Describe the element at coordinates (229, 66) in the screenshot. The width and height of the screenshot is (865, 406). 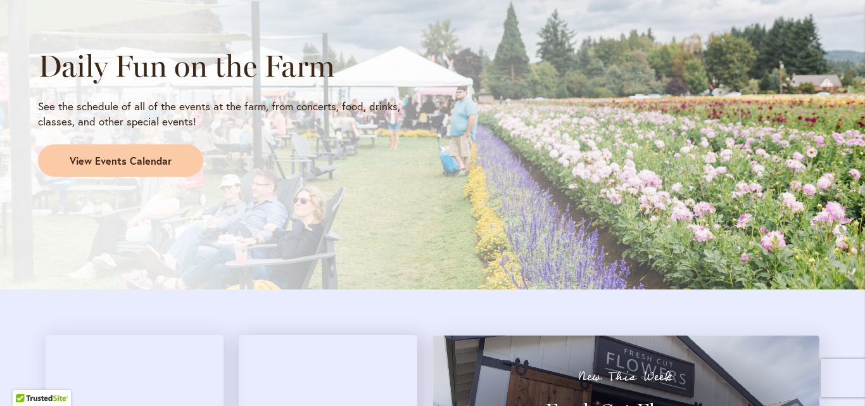
I see `h2: Daily Fun on the Farm` at that location.